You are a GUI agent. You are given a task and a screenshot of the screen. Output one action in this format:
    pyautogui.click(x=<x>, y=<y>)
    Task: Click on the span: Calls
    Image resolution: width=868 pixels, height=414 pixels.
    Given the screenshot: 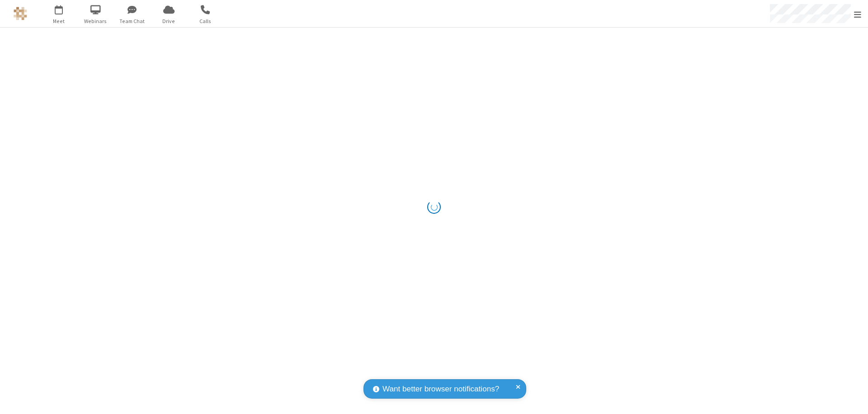 What is the action you would take?
    pyautogui.click(x=205, y=21)
    